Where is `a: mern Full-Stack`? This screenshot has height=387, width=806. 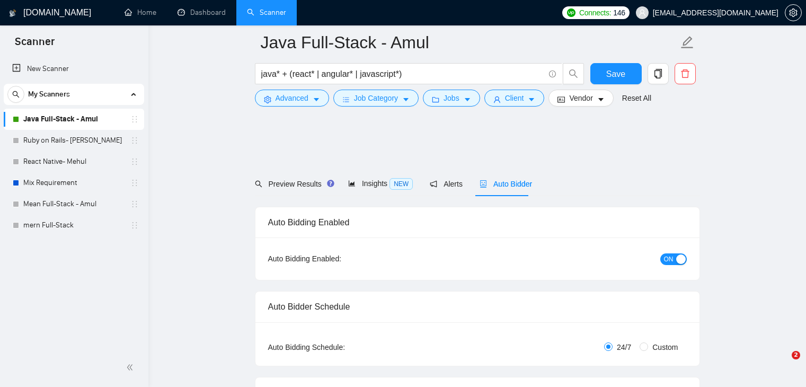 a: mern Full-Stack is located at coordinates (74, 225).